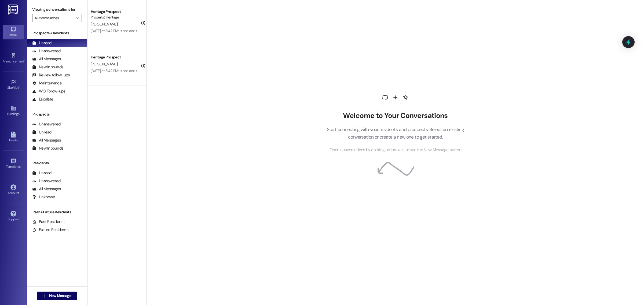 Image resolution: width=644 pixels, height=305 pixels. What do you see at coordinates (50, 230) in the screenshot?
I see `div: Future Residents` at bounding box center [50, 230].